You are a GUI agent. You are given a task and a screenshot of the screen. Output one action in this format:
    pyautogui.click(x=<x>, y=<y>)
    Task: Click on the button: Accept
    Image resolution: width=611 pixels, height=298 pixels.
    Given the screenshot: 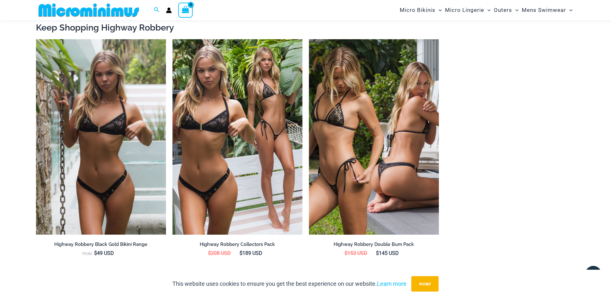 What is the action you would take?
    pyautogui.click(x=425, y=283)
    